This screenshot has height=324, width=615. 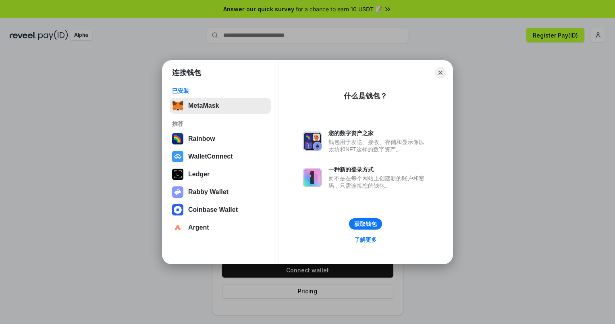 What do you see at coordinates (220, 156) in the screenshot?
I see `button: WalletConnect` at bounding box center [220, 156].